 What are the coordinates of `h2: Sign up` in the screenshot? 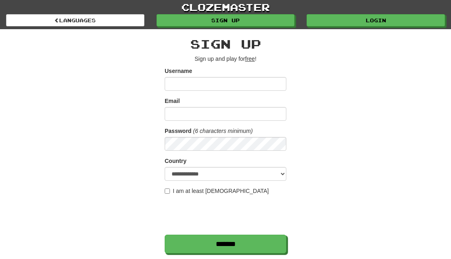 It's located at (225, 44).